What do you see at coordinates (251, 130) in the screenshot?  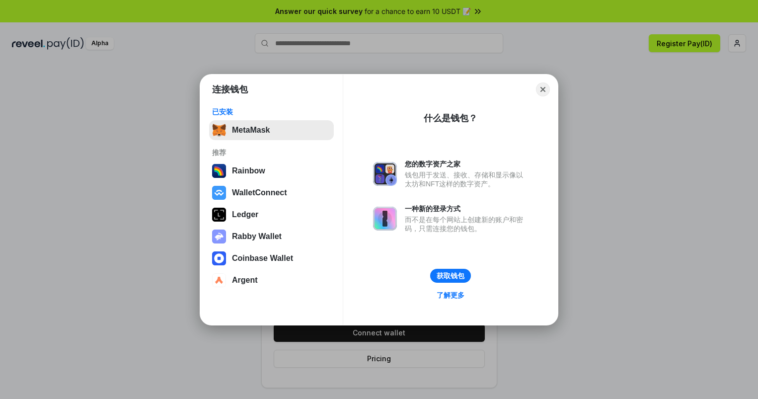 I see `div: MetaMask` at bounding box center [251, 130].